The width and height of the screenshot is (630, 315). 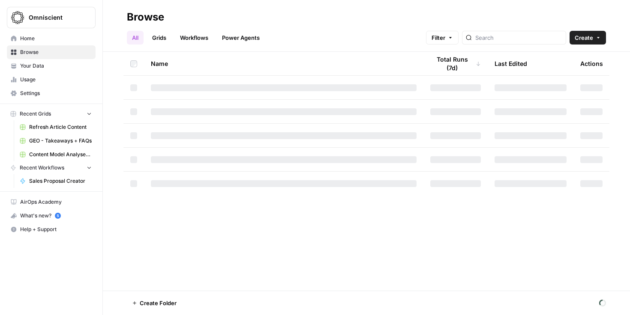 I want to click on text: 5, so click(x=57, y=216).